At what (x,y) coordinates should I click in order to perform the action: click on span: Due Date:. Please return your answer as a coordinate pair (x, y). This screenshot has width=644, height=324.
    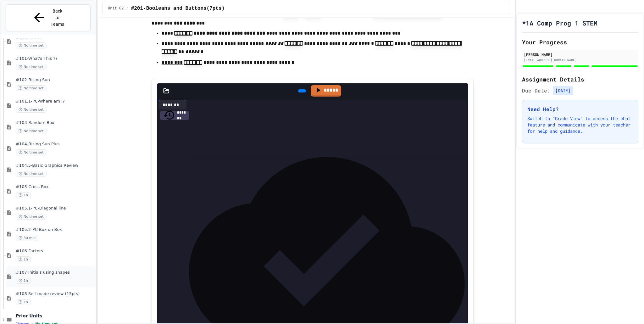
    Looking at the image, I should click on (536, 91).